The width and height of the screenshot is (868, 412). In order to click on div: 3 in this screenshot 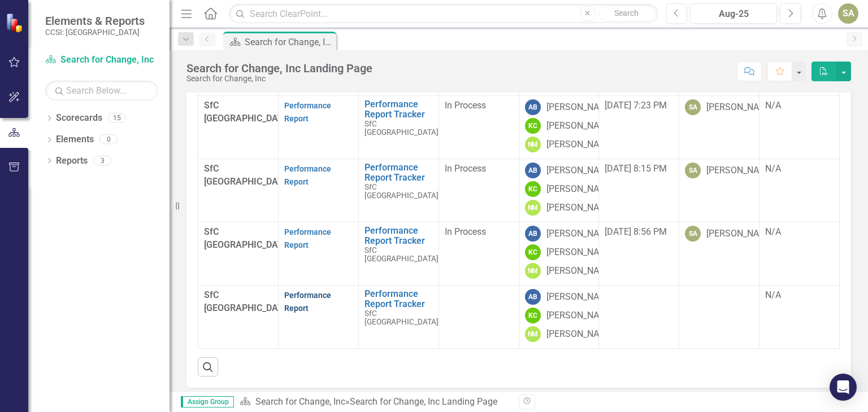, I will do `click(103, 161)`.